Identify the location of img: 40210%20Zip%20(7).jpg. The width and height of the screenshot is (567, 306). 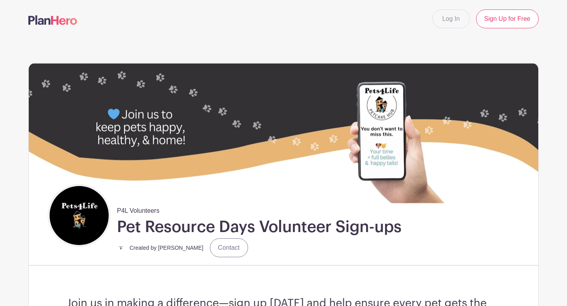
(283, 133).